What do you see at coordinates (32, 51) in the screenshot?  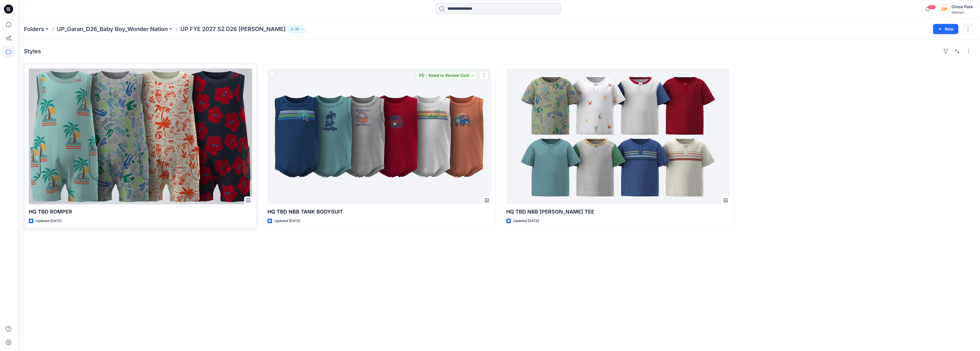 I see `h4: Styles` at bounding box center [32, 51].